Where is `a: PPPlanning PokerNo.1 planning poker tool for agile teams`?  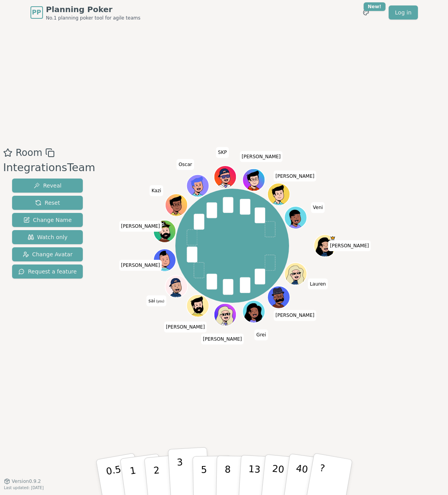
a: PPPlanning PokerNo.1 planning poker tool for agile teams is located at coordinates (86, 12).